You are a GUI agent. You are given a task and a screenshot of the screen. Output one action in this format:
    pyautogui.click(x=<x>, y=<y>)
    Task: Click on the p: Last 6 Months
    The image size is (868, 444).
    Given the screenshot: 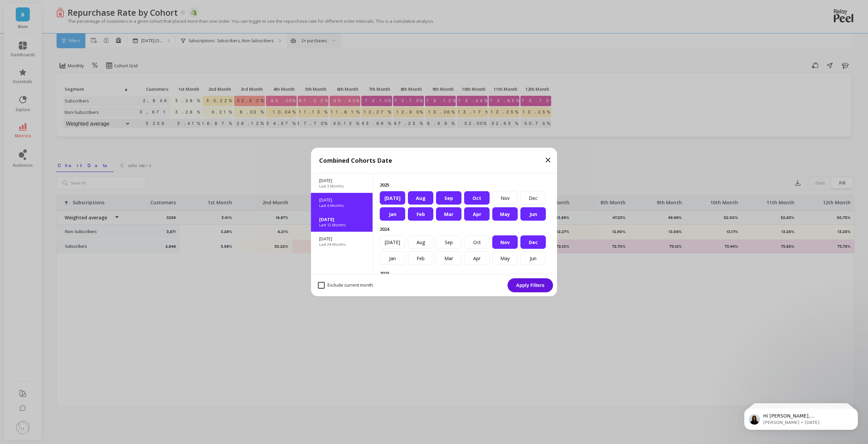 What is the action you would take?
    pyautogui.click(x=331, y=206)
    